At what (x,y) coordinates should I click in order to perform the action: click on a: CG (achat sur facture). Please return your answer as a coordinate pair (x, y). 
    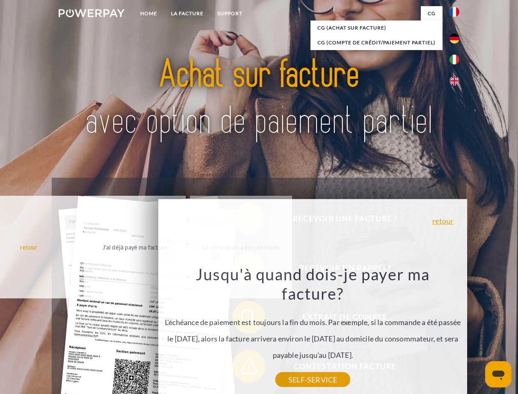
    Looking at the image, I should click on (376, 28).